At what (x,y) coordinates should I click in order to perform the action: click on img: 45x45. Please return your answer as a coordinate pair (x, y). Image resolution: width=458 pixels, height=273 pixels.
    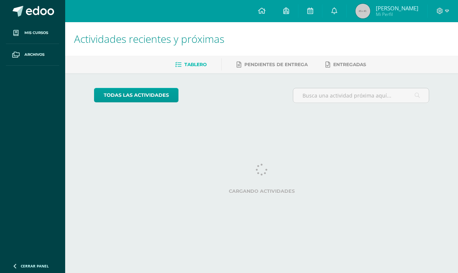
    Looking at the image, I should click on (363, 11).